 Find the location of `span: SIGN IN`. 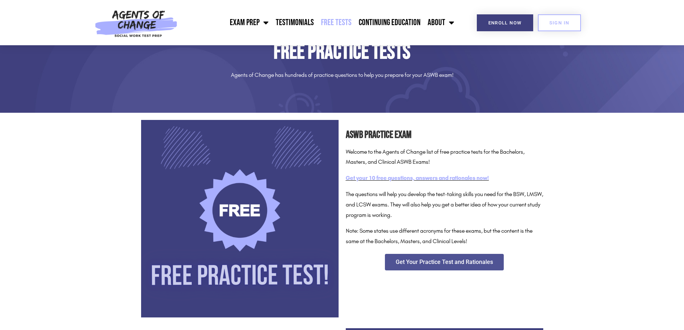

span: SIGN IN is located at coordinates (560, 23).